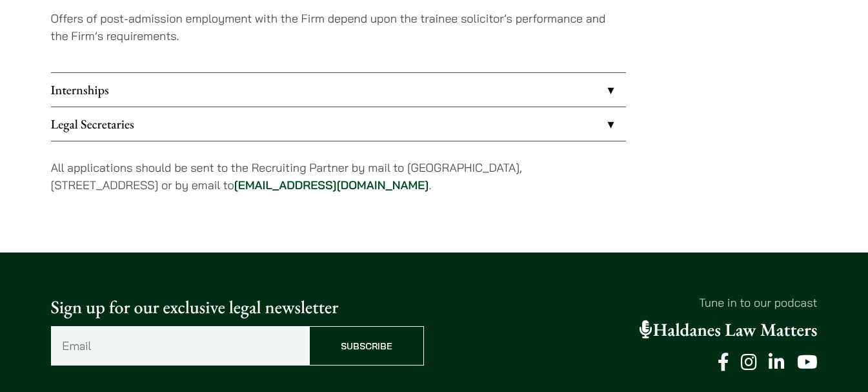 This screenshot has height=392, width=868. Describe the element at coordinates (729, 330) in the screenshot. I see `a: Haldanes Law Matters` at that location.